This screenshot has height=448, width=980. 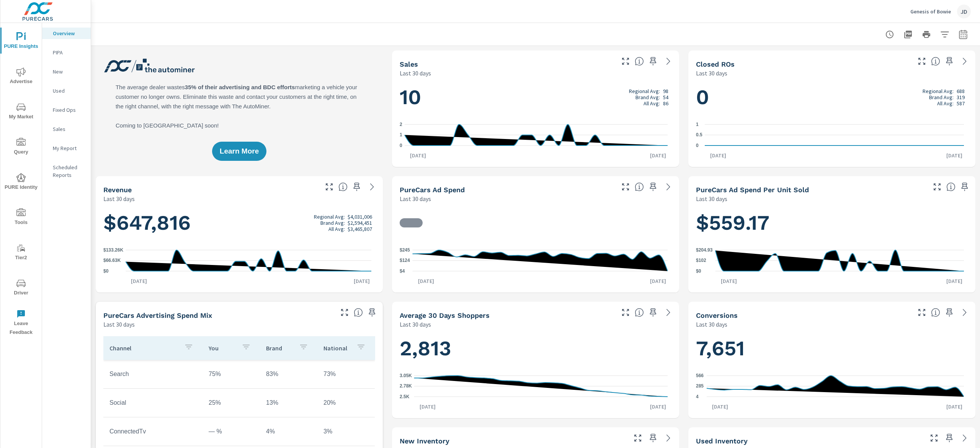 I want to click on text: 566, so click(x=700, y=376).